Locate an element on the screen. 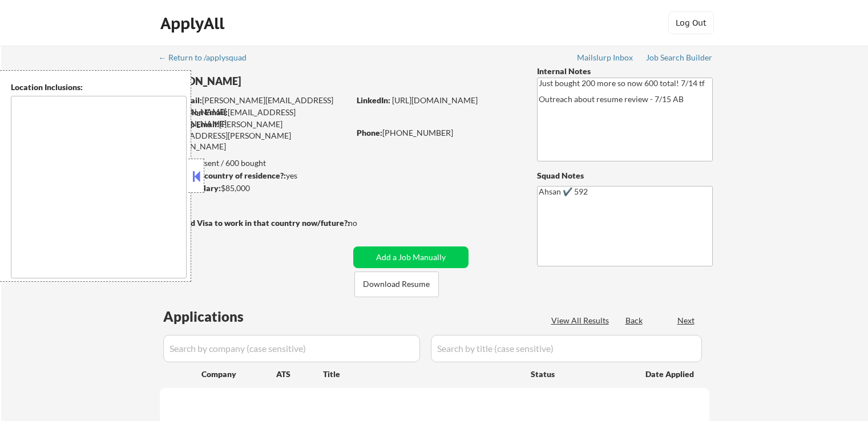 The width and height of the screenshot is (868, 421). a: Mailslurp Inbox is located at coordinates (605, 59).